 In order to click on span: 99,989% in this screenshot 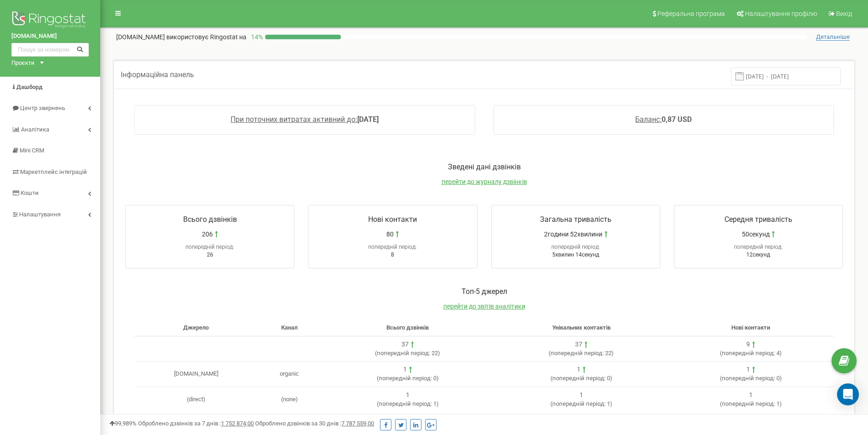, I will do `click(123, 423)`.